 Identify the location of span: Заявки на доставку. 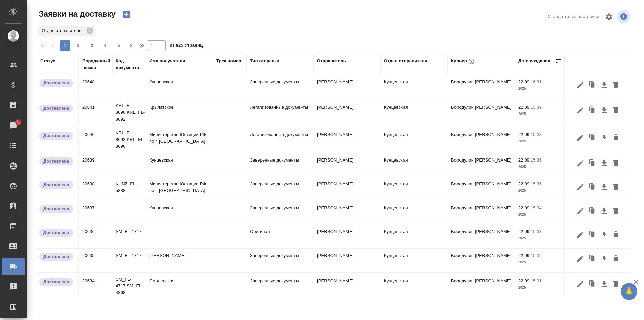
(76, 14).